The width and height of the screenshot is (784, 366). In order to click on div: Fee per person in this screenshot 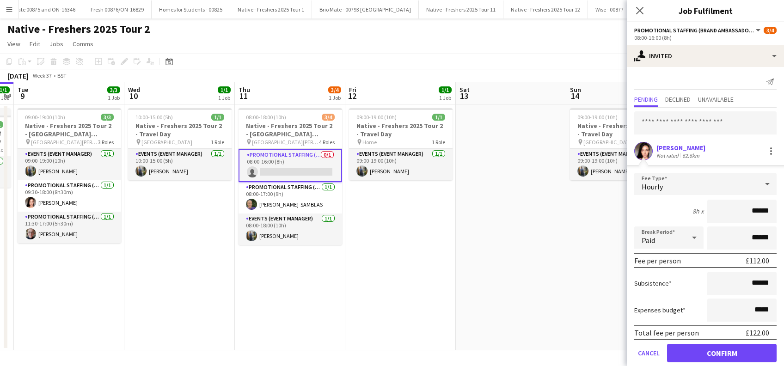, I will do `click(657, 261)`.